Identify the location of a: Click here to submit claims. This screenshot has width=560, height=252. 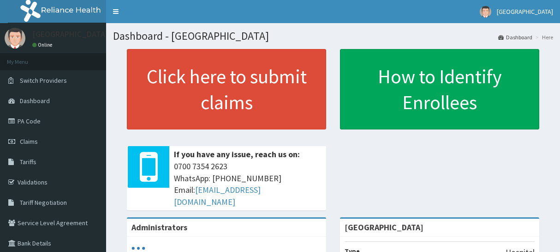
(227, 89).